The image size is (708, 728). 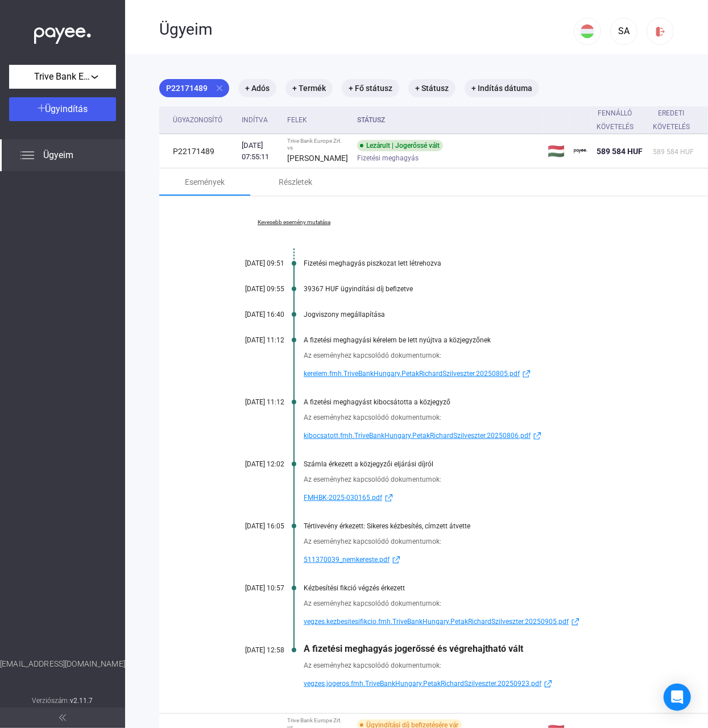 I want to click on span: Ügyeim, so click(x=58, y=155).